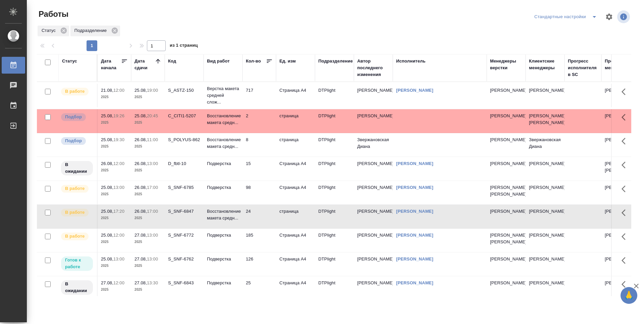 The image size is (644, 324). I want to click on td: 185, so click(259, 240).